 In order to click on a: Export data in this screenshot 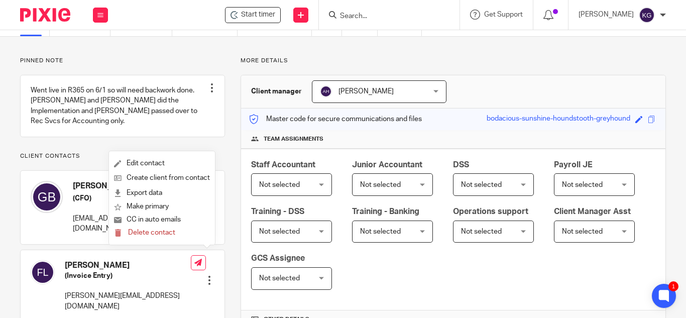, I will do `click(162, 193)`.